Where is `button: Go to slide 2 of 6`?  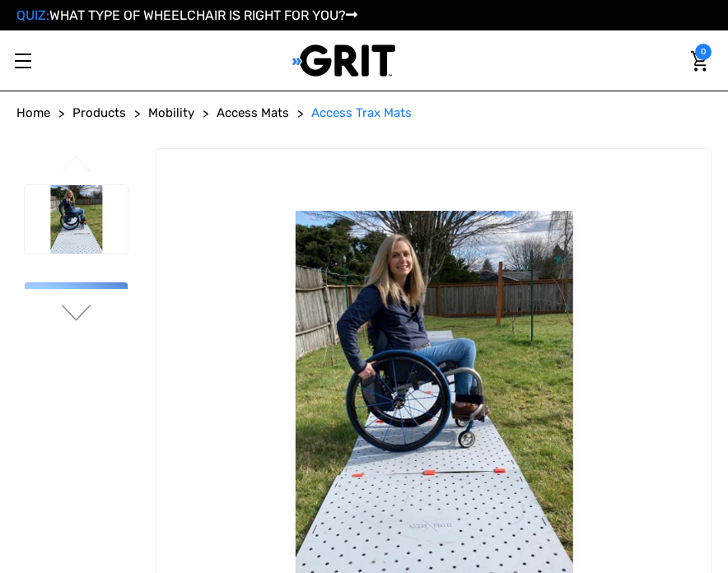
button: Go to slide 2 of 6 is located at coordinates (77, 315).